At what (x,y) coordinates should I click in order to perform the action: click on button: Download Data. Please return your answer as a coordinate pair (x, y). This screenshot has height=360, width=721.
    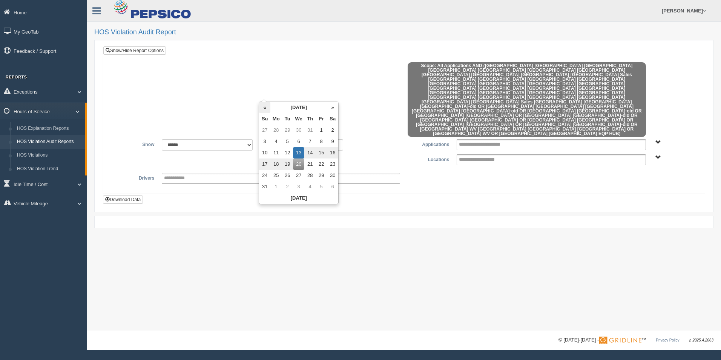
    Looking at the image, I should click on (123, 200).